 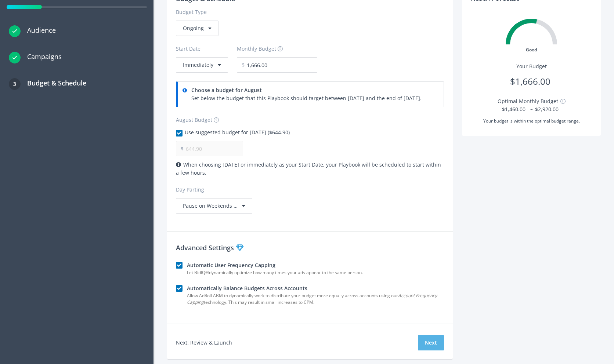 What do you see at coordinates (202, 65) in the screenshot?
I see `button: Immediately` at bounding box center [202, 65].